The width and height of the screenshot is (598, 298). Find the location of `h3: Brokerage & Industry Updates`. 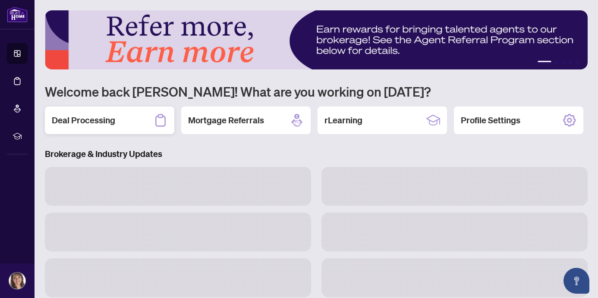

h3: Brokerage & Industry Updates is located at coordinates (316, 154).